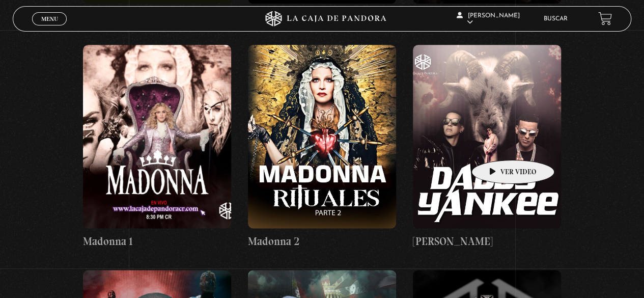 This screenshot has width=644, height=298. What do you see at coordinates (321, 241) in the screenshot?
I see `h4: Madonna 2` at bounding box center [321, 241].